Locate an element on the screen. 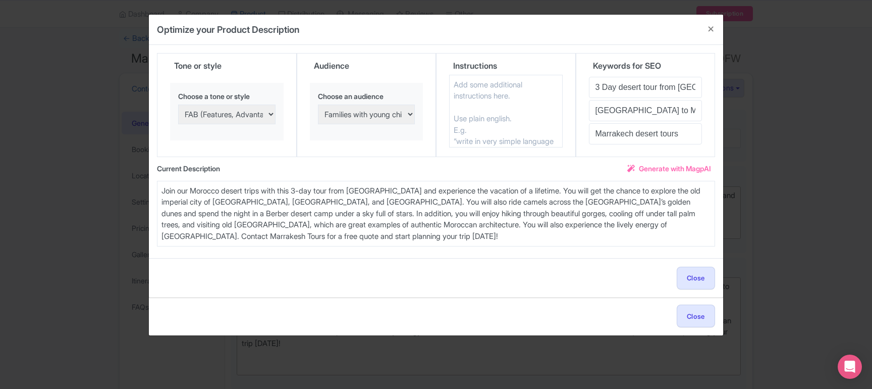  h5: Audience is located at coordinates (332, 66).